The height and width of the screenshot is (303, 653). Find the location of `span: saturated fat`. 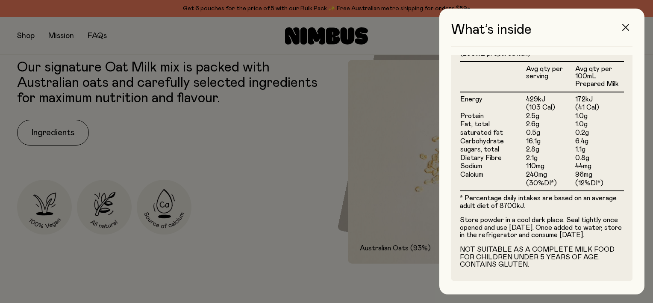

span: saturated fat is located at coordinates (482, 132).